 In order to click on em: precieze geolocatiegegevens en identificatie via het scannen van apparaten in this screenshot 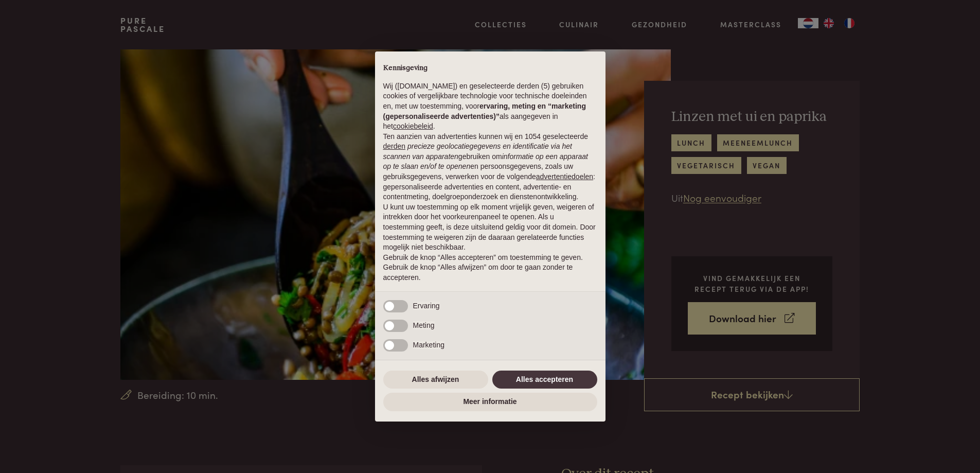, I will do `click(477, 151)`.